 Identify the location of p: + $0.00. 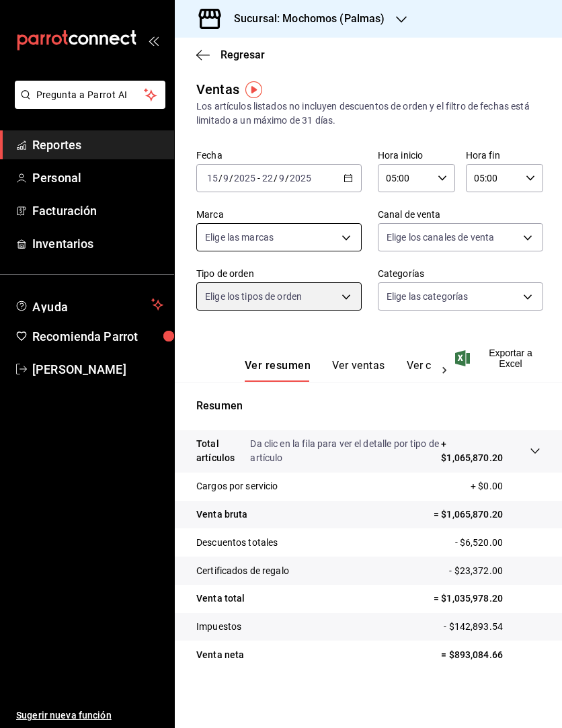
(505, 486).